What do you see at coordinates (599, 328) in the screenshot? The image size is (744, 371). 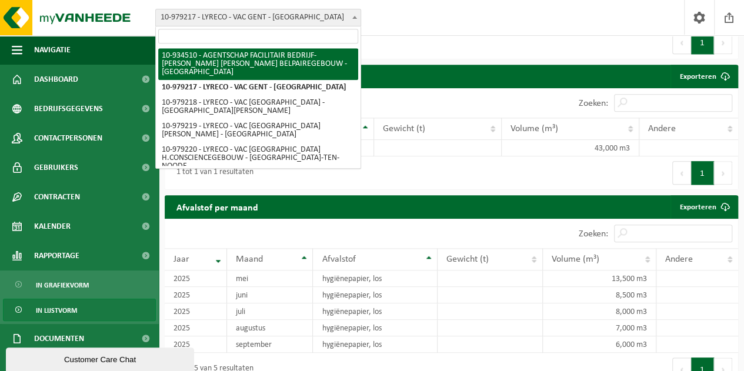 I see `td: 7,000 m3` at bounding box center [599, 328].